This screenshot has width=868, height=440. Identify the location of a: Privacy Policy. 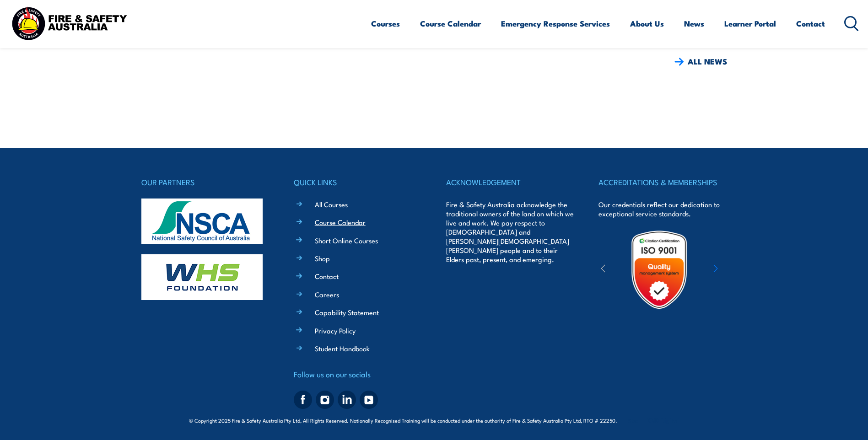
(335, 330).